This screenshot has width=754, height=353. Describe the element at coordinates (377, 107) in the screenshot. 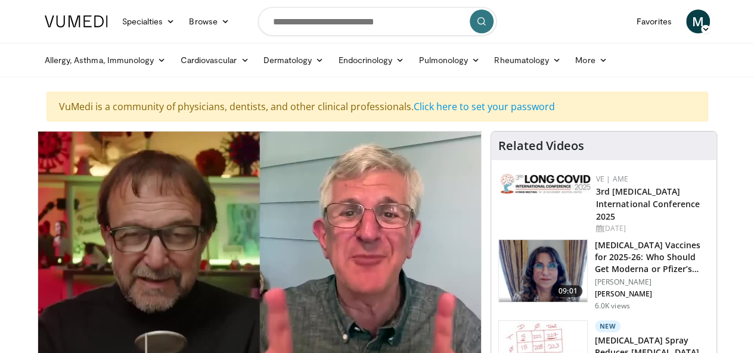

I see `div: VuMedi is a community of physicians, dentists, and other clinical professionals.` at that location.